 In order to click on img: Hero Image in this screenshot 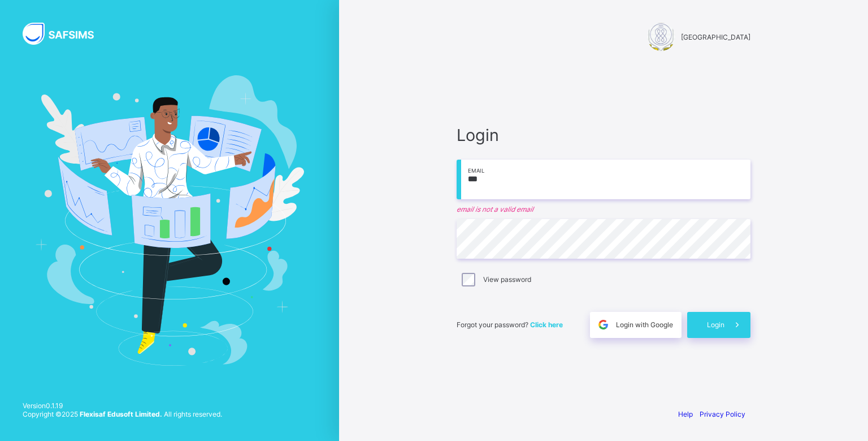, I will do `click(169, 220)`.